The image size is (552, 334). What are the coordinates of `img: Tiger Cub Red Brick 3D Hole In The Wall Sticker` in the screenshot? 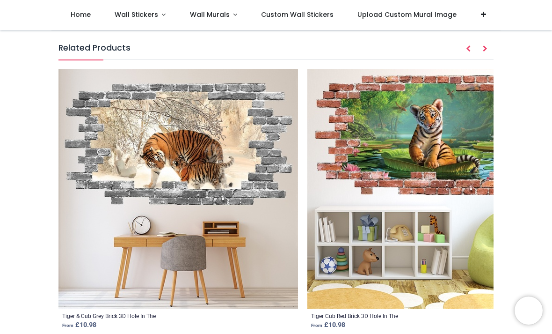 It's located at (427, 189).